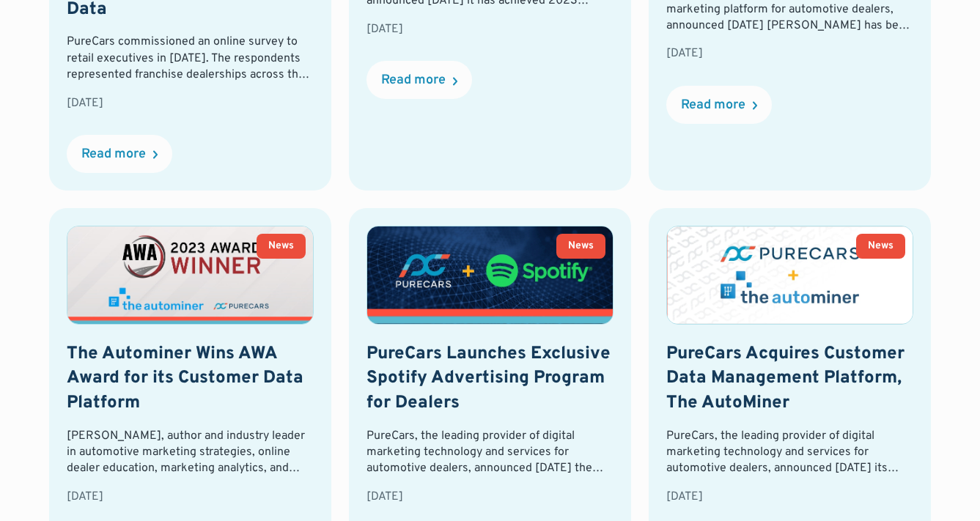 This screenshot has width=980, height=521. Describe the element at coordinates (490, 379) in the screenshot. I see `h2: PureCars Launches Exclusive Spotify Advertising Program for Dealers` at that location.